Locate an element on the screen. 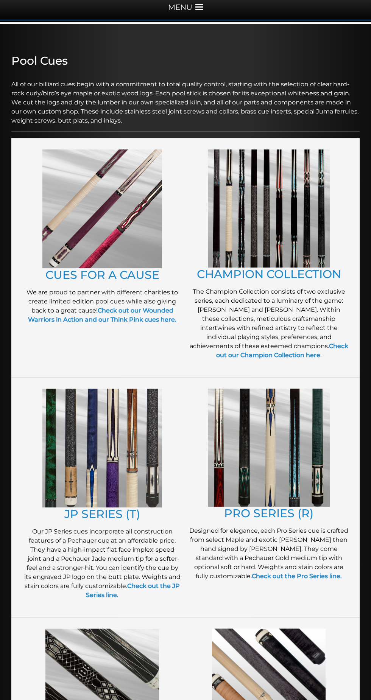 The image size is (371, 700). strong: Check out the JP Series line. is located at coordinates (133, 591).